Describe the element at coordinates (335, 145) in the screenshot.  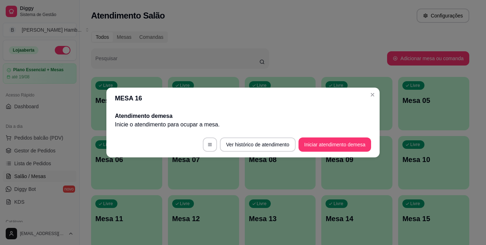
I see `button: Iniciar atendimento demesa` at that location.